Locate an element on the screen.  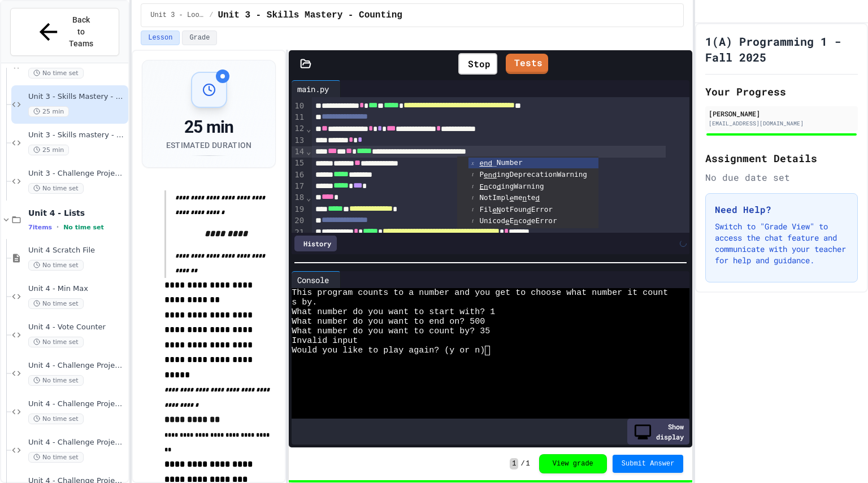
button: Back to Teams is located at coordinates (64, 32).